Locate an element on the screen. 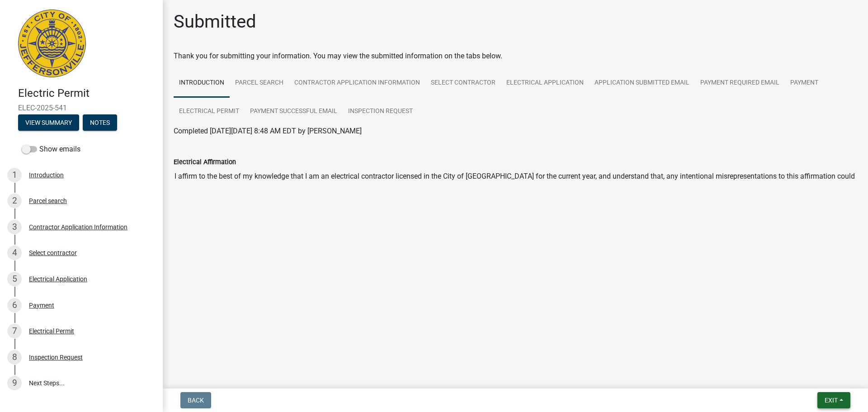 Image resolution: width=868 pixels, height=412 pixels. a: Payment Required Email is located at coordinates (740, 83).